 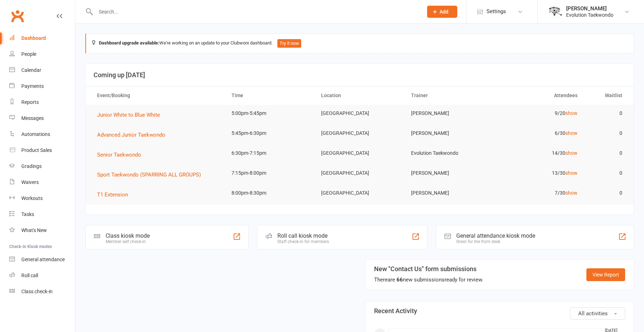 I want to click on a: Gradings, so click(x=42, y=166).